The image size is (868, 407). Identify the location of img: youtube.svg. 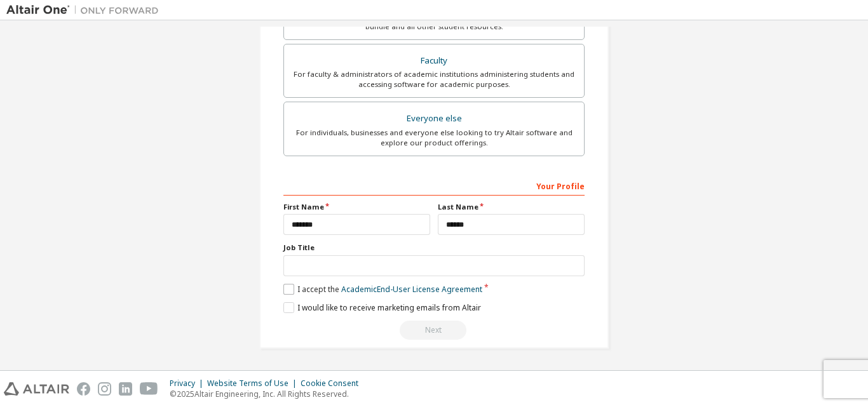
(149, 389).